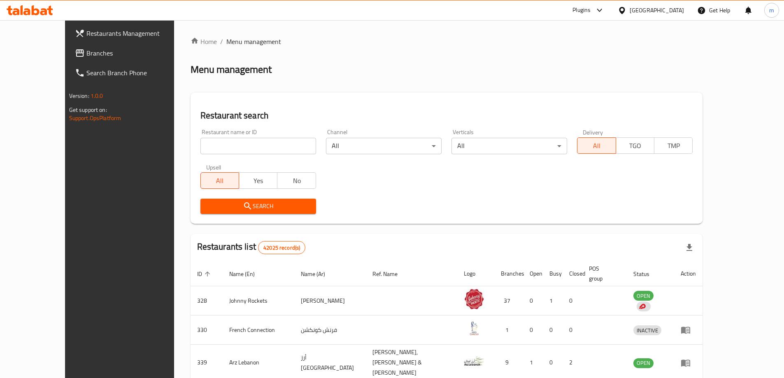  What do you see at coordinates (296, 181) in the screenshot?
I see `span: No` at bounding box center [296, 181].